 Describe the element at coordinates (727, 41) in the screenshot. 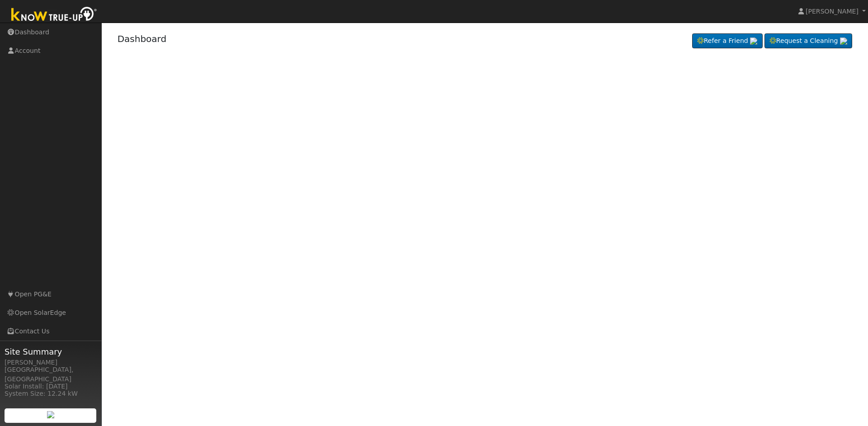

I see `a: Refer a Friend` at that location.